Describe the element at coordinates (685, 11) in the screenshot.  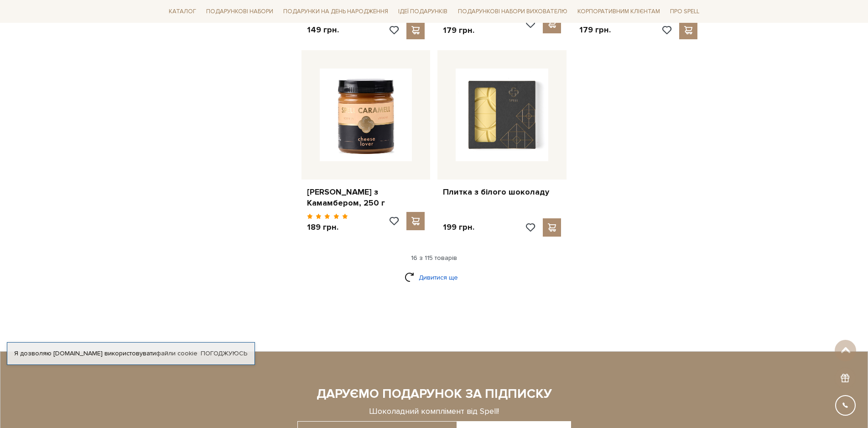
I see `a: Про Spell` at that location.